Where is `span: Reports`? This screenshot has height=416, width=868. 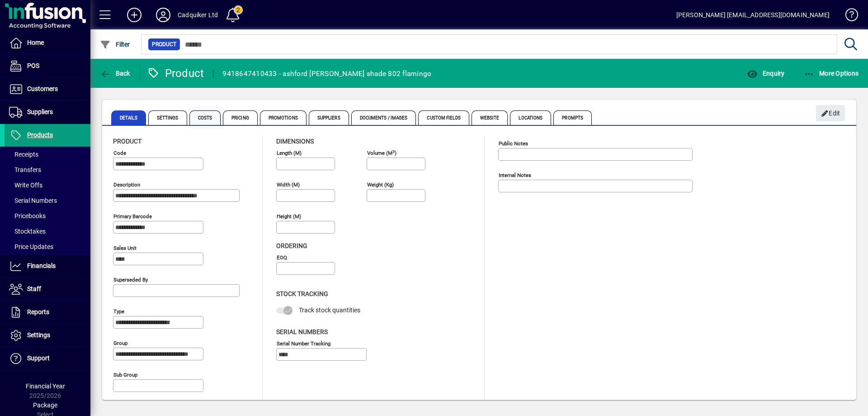 span: Reports is located at coordinates (38, 312).